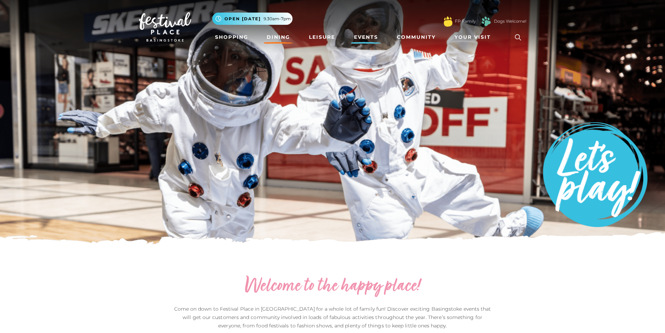 This screenshot has height=333, width=665. I want to click on a: Leisure, so click(322, 37).